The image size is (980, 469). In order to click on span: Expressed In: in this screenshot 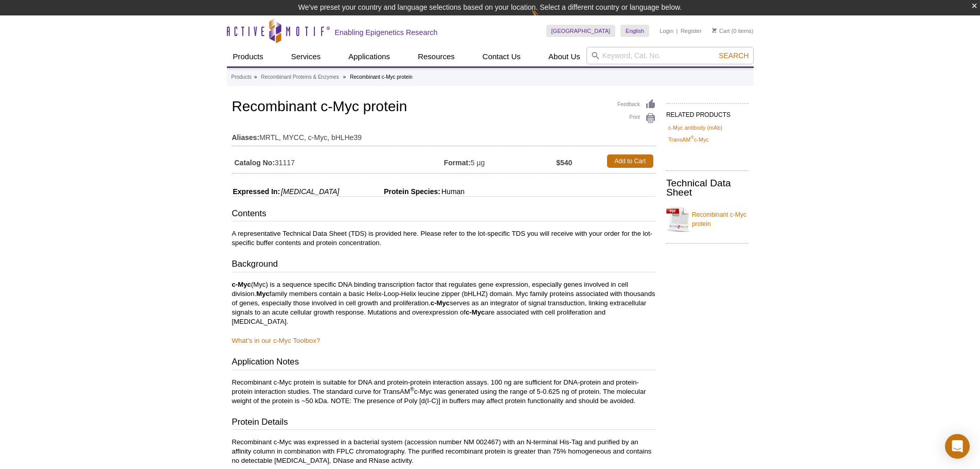, I will do `click(256, 192)`.